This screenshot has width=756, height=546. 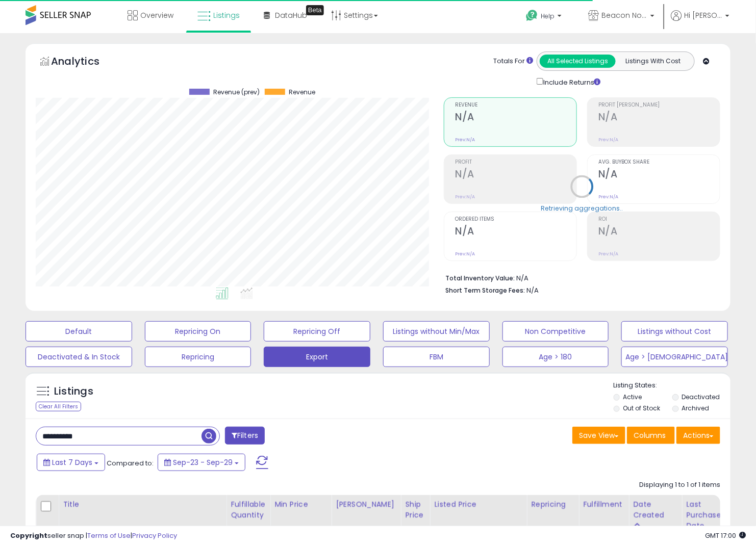 What do you see at coordinates (130, 463) in the screenshot?
I see `span: Compared to:` at bounding box center [130, 463].